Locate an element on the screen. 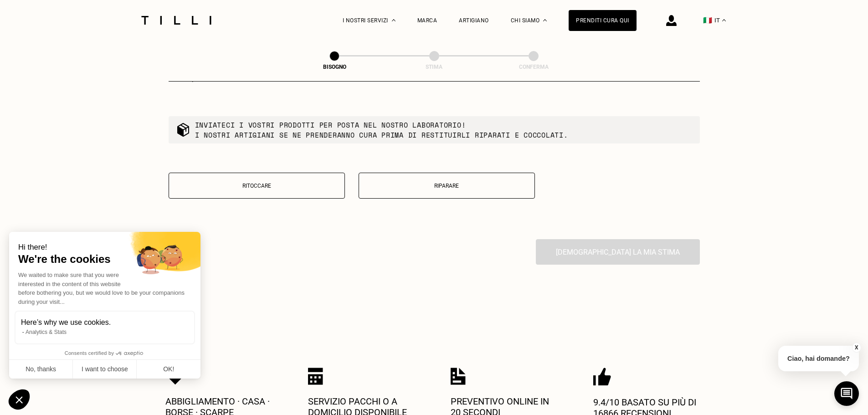  button: Ritoccare is located at coordinates (257, 185).